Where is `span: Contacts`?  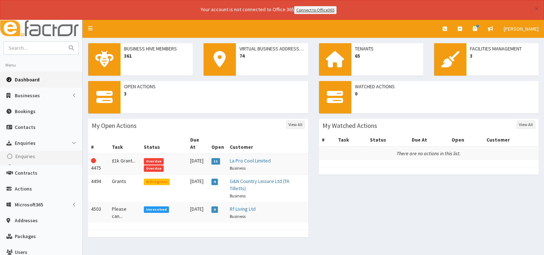
span: Contacts is located at coordinates (25, 127).